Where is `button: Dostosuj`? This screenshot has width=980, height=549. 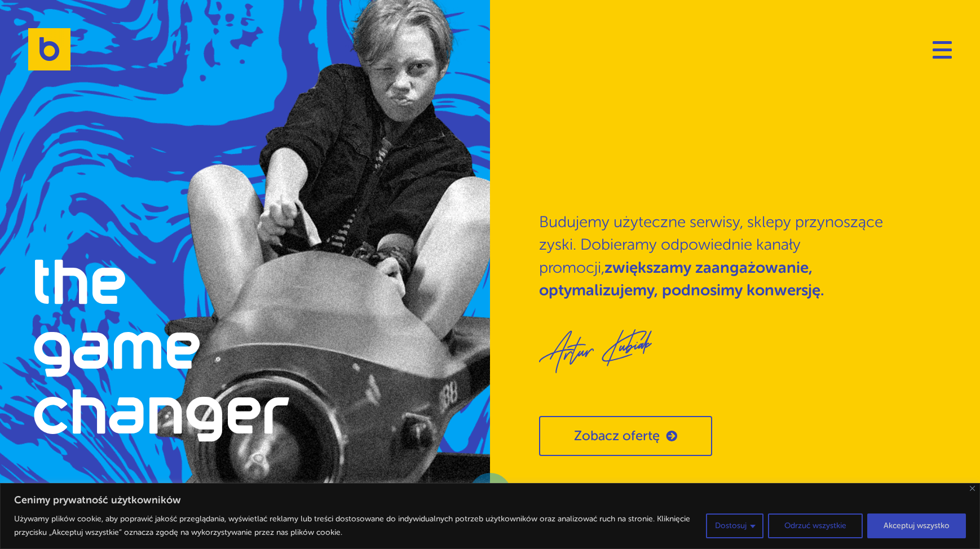
button: Dostosuj is located at coordinates (734, 526).